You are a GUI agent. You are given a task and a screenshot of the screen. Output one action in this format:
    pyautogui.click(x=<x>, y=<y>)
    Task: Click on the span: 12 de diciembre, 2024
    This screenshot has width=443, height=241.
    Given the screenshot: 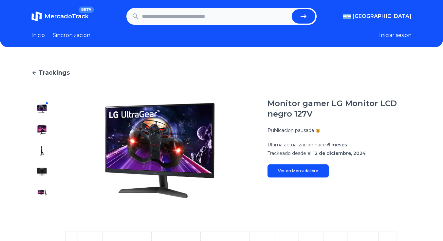 What is the action you would take?
    pyautogui.click(x=339, y=153)
    